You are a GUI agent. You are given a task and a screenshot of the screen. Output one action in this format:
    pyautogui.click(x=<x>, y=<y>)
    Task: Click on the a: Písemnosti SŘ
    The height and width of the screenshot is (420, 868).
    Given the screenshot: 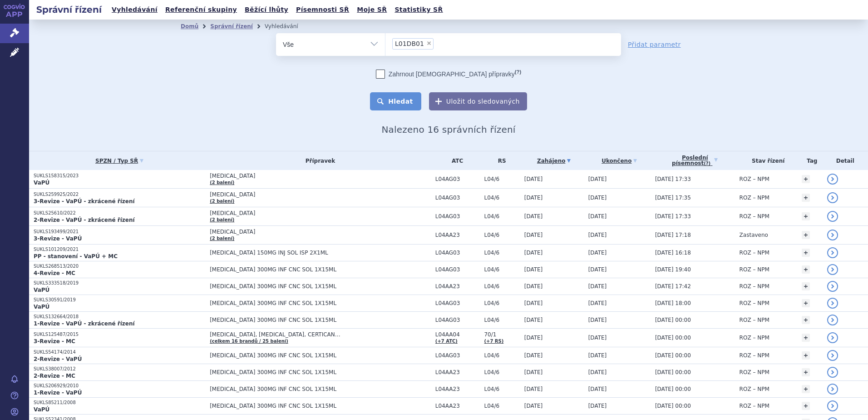 What is the action you would take?
    pyautogui.click(x=322, y=9)
    